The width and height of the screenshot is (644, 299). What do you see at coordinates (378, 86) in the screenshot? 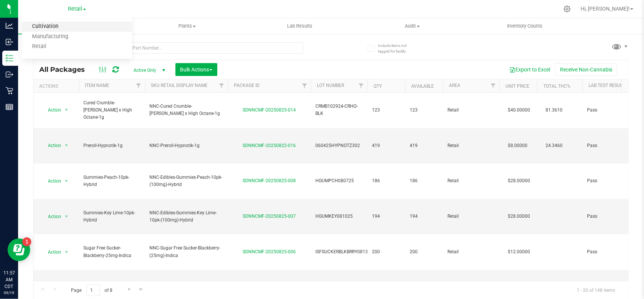
I see `a: Qty` at bounding box center [378, 86].